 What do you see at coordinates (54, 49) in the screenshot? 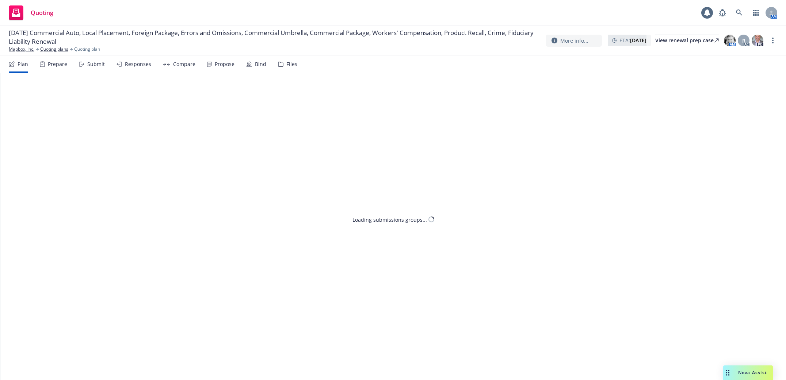
I see `a: Quoting plans` at bounding box center [54, 49].